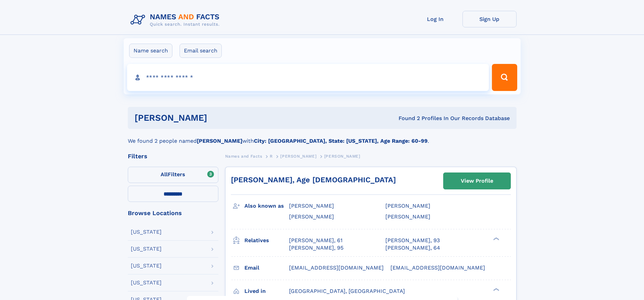 The height and width of the screenshot is (300, 644). I want to click on div: Browse Locations, so click(173, 213).